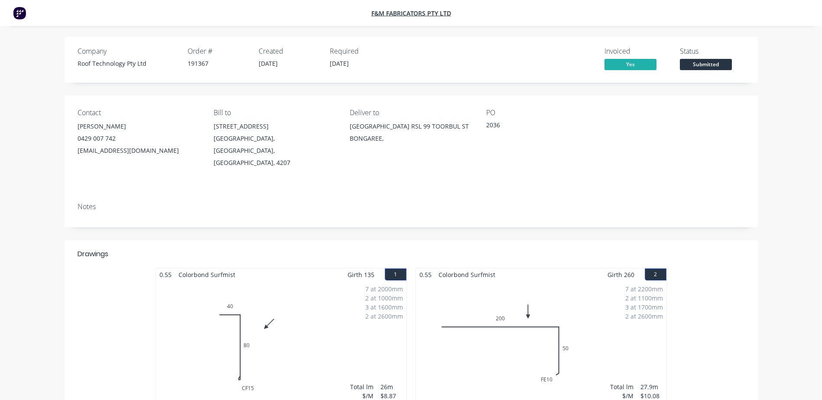 This screenshot has width=822, height=400. I want to click on div: 191367, so click(218, 63).